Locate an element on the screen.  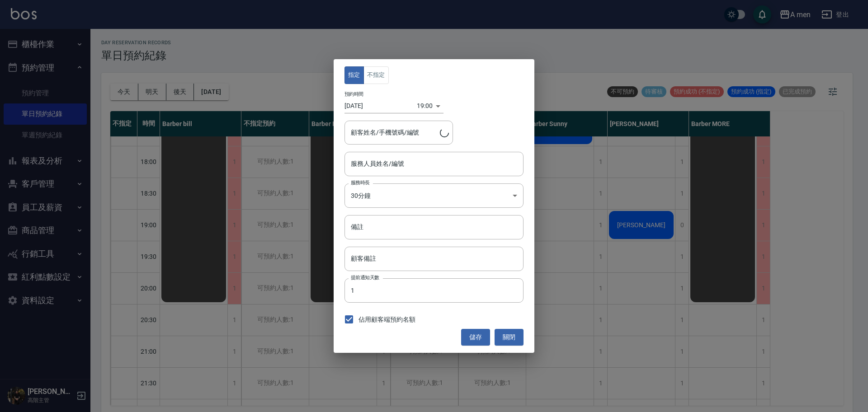
label: 服務時長 is located at coordinates (360, 183).